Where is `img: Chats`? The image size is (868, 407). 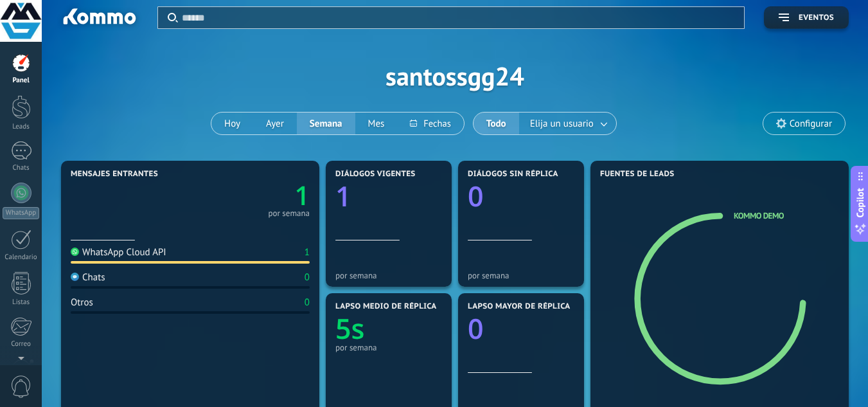
img: Chats is located at coordinates (75, 276).